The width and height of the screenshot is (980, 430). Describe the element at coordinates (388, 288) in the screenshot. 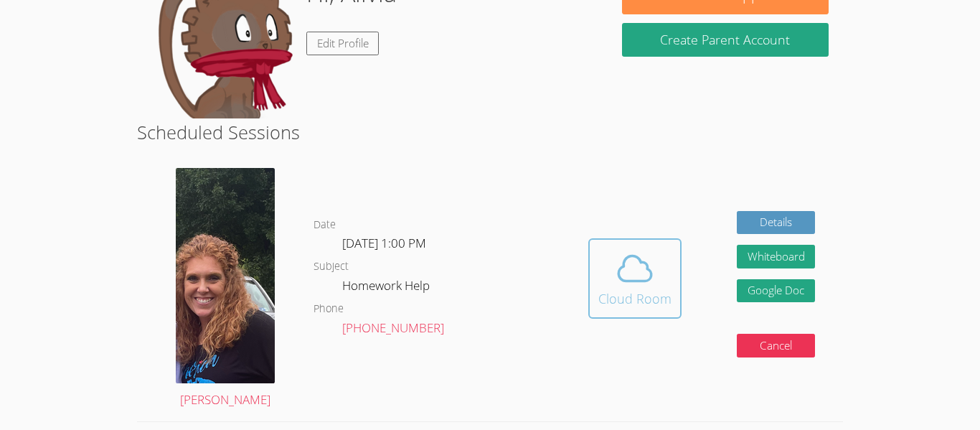

I see `dd: Homework Help` at that location.